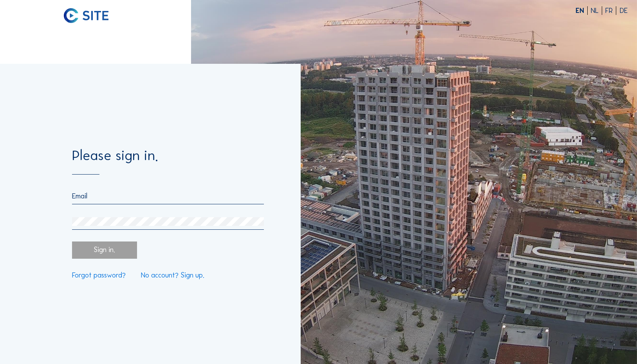  I want to click on img: C-SITE logo, so click(86, 16).